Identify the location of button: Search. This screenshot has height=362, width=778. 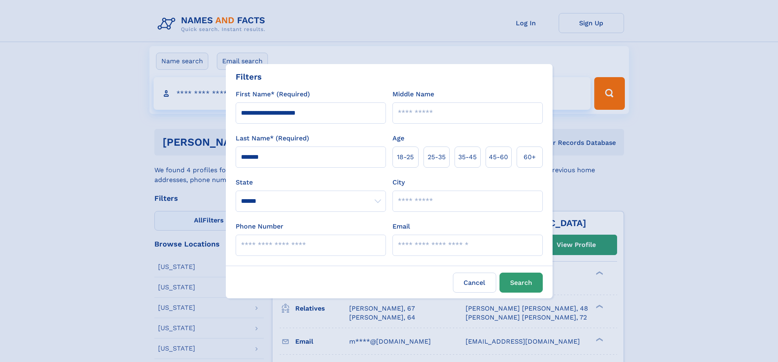
(521, 283).